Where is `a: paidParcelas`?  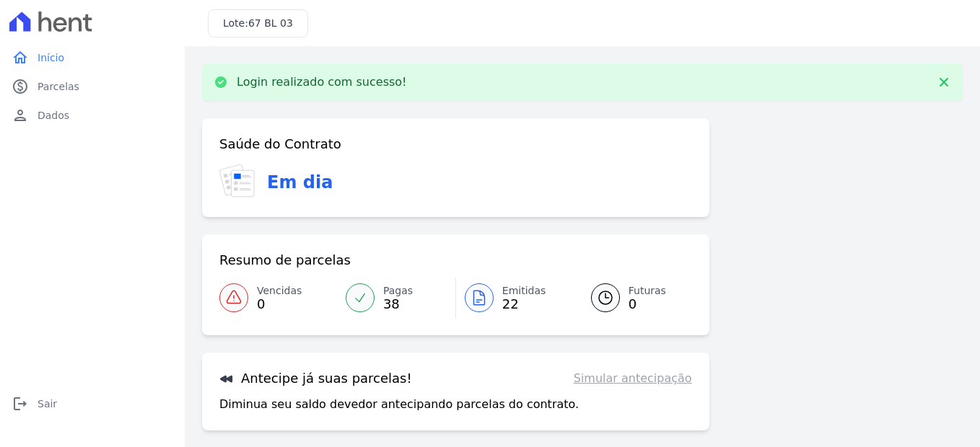 a: paidParcelas is located at coordinates (92, 87).